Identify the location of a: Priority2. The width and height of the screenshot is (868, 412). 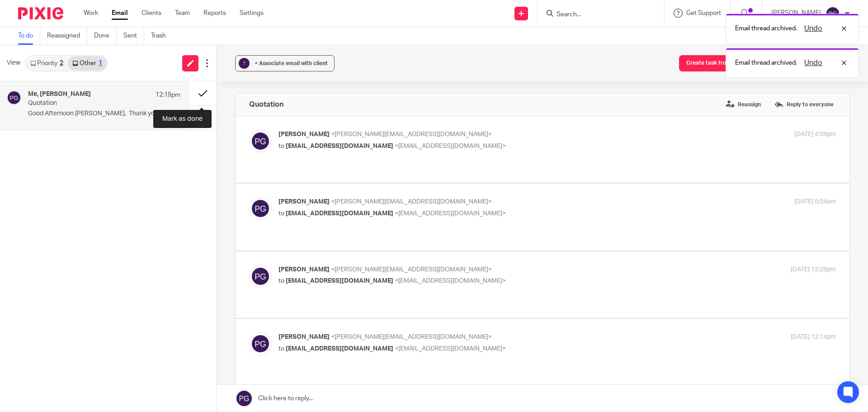
(47, 64).